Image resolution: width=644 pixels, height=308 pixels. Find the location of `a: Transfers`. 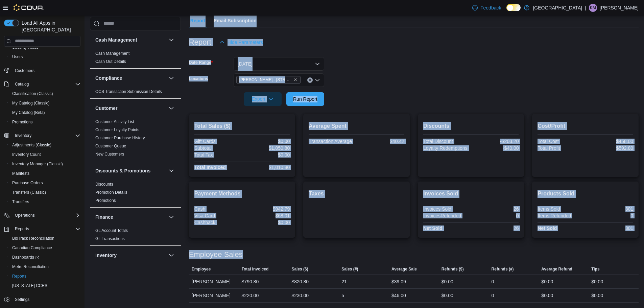

a: Transfers is located at coordinates (21, 202).